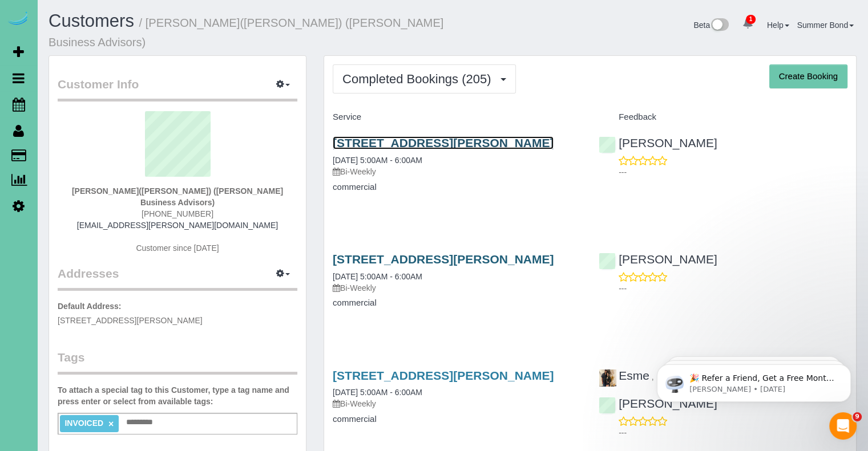 The image size is (868, 451). I want to click on label: Default Address:, so click(90, 306).